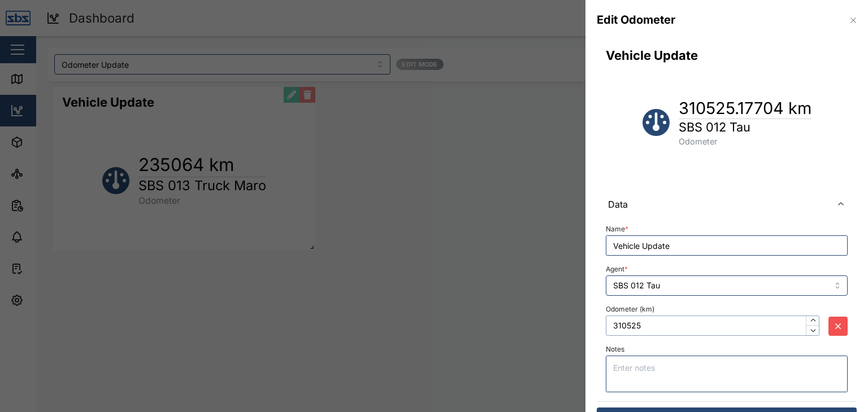 The height and width of the screenshot is (412, 868). I want to click on button: Data, so click(726, 204).